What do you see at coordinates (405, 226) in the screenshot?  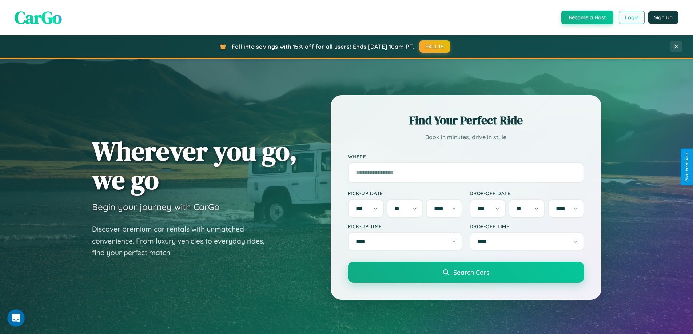 I see `label: Pick-up Time` at bounding box center [405, 226].